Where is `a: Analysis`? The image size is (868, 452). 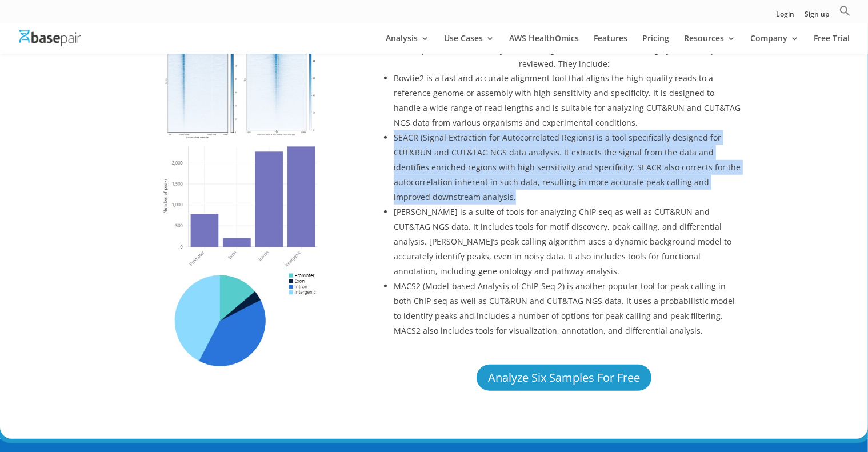
a: Analysis is located at coordinates (408, 44).